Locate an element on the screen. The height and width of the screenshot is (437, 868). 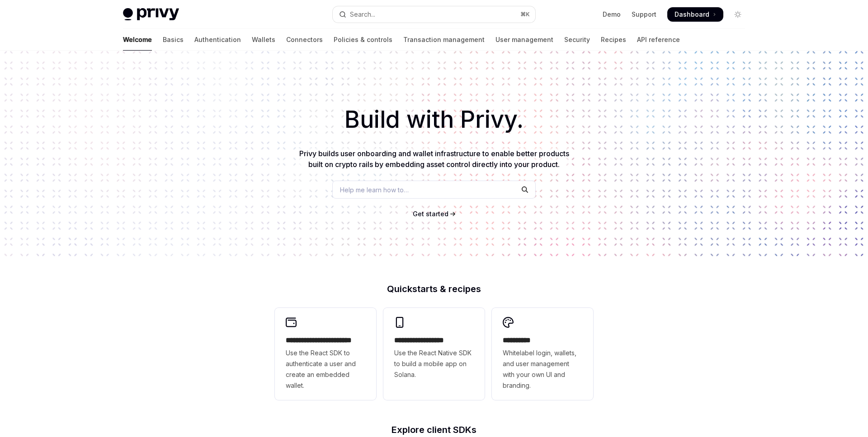
a: Dashboard is located at coordinates (695, 14).